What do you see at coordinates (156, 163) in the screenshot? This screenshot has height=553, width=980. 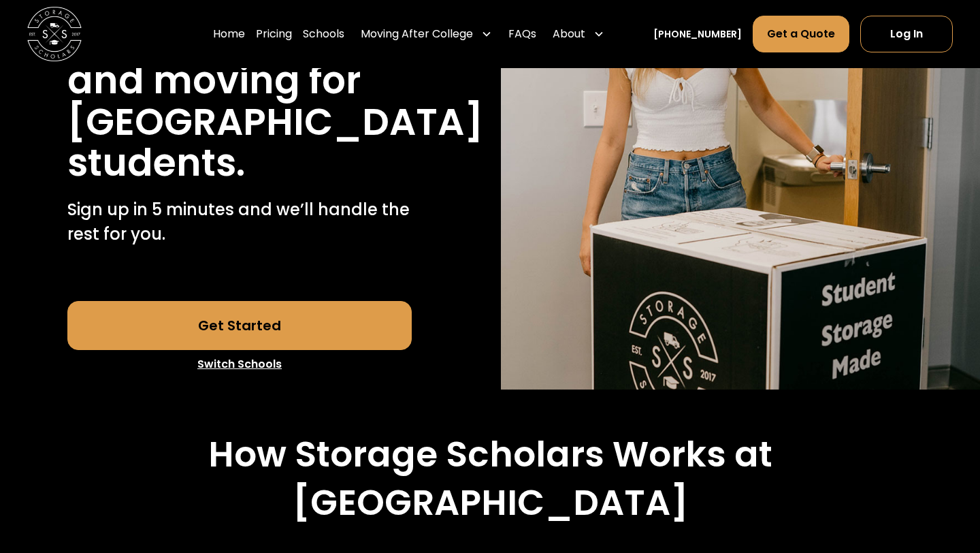 I see `h1: students.` at bounding box center [156, 163].